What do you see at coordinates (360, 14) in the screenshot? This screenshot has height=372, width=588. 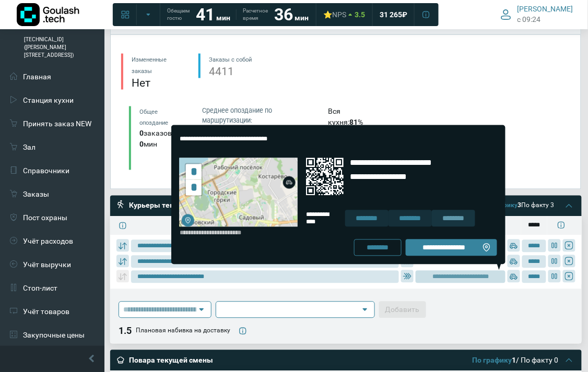 I see `span: 3.5` at bounding box center [360, 14].